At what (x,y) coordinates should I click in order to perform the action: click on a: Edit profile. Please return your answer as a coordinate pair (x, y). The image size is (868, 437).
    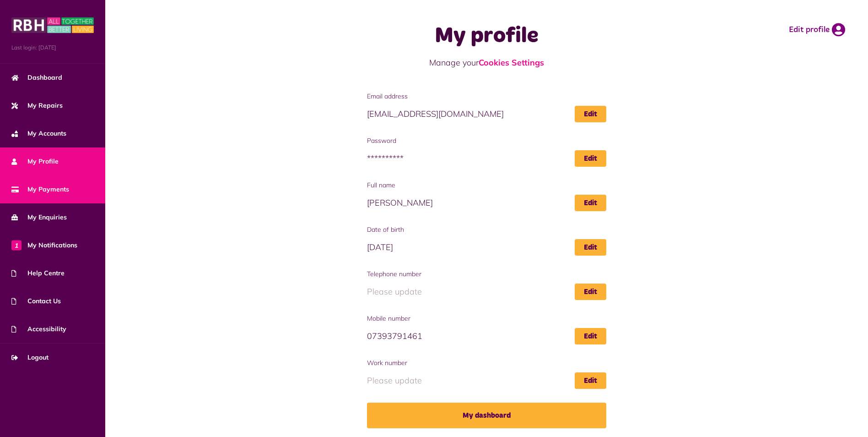
    Looking at the image, I should click on (817, 30).